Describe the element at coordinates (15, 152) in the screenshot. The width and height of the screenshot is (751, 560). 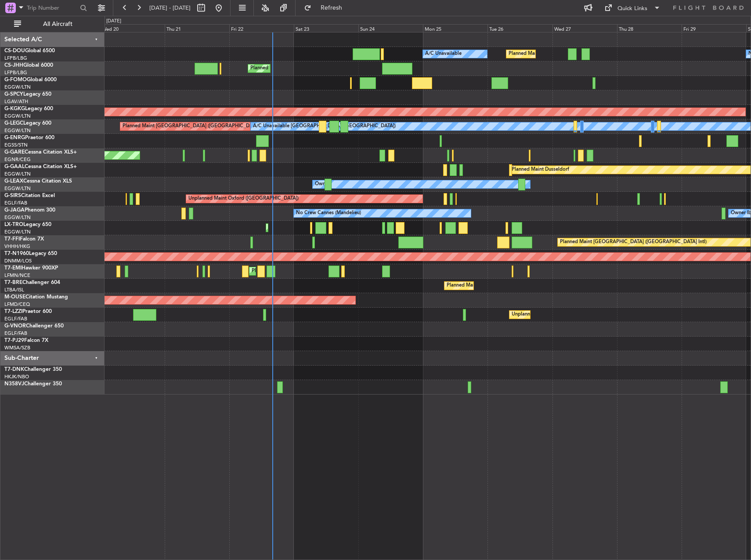
I see `span: G-GARE` at that location.